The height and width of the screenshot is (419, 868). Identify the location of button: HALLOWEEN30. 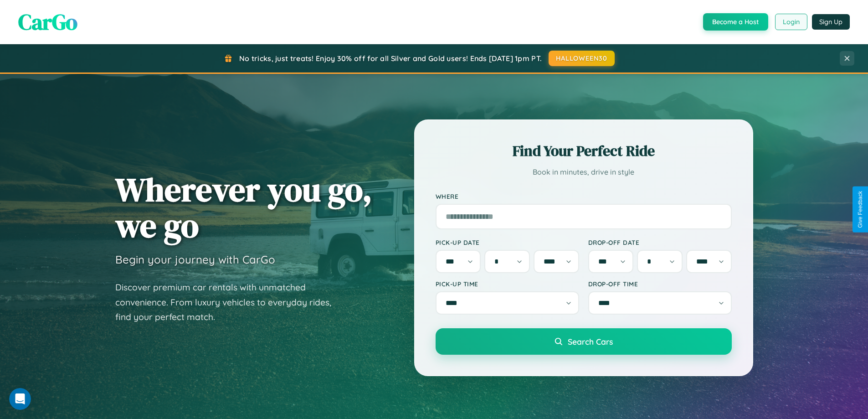
(581, 59).